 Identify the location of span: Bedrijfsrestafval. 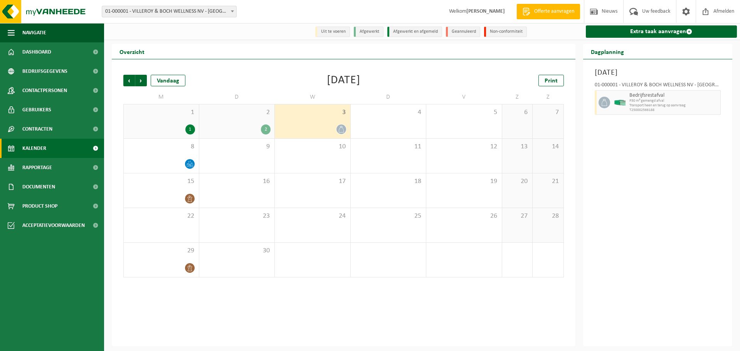
(674, 96).